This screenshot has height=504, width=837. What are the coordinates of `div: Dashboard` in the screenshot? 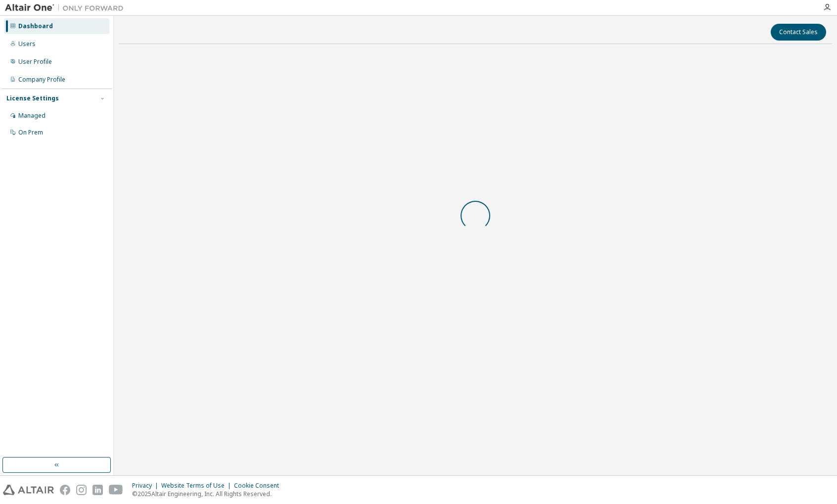 It's located at (35, 26).